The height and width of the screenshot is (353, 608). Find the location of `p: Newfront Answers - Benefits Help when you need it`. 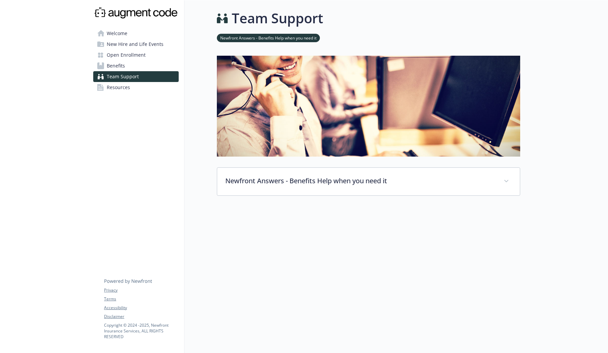

p: Newfront Answers - Benefits Help when you need it is located at coordinates (360, 181).